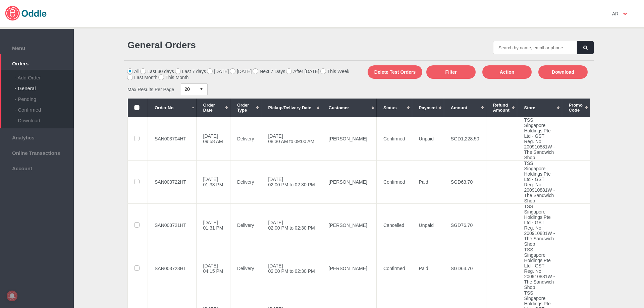 This screenshot has width=644, height=308. What do you see at coordinates (37, 63) in the screenshot?
I see `span: Orders` at bounding box center [37, 63].